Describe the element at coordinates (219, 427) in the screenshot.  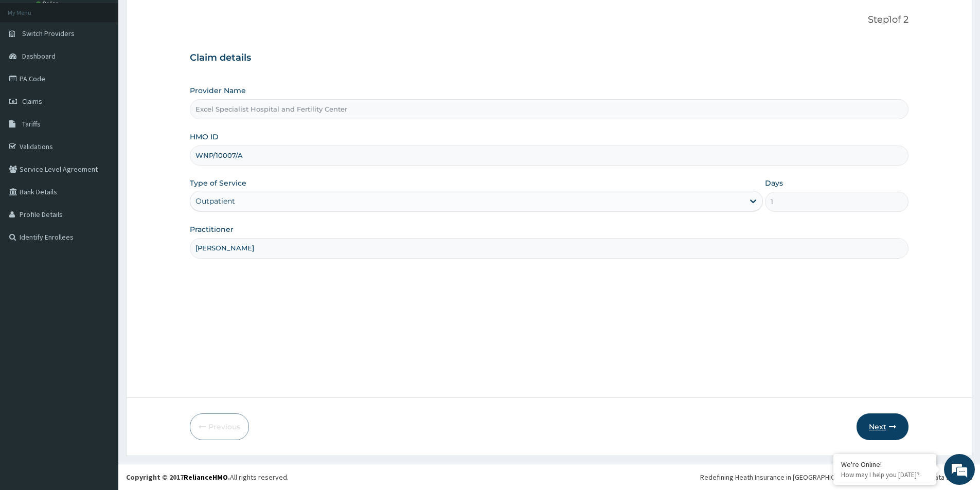
I see `button: Previous` at that location.